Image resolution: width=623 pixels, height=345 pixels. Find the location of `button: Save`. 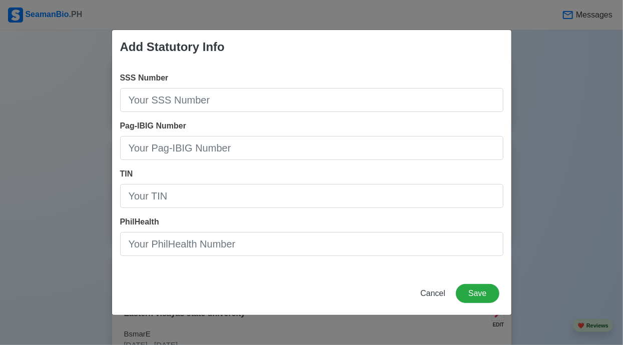

button: Save is located at coordinates (477, 294).